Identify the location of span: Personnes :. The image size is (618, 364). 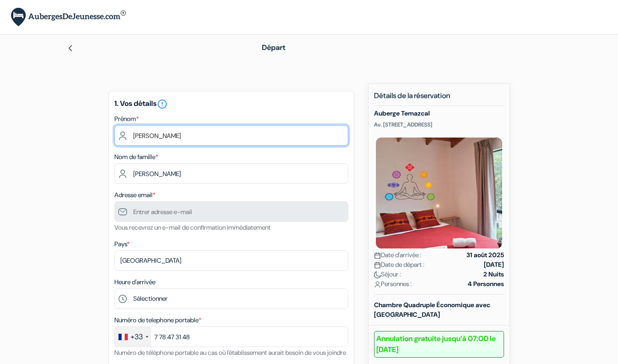
(392, 284).